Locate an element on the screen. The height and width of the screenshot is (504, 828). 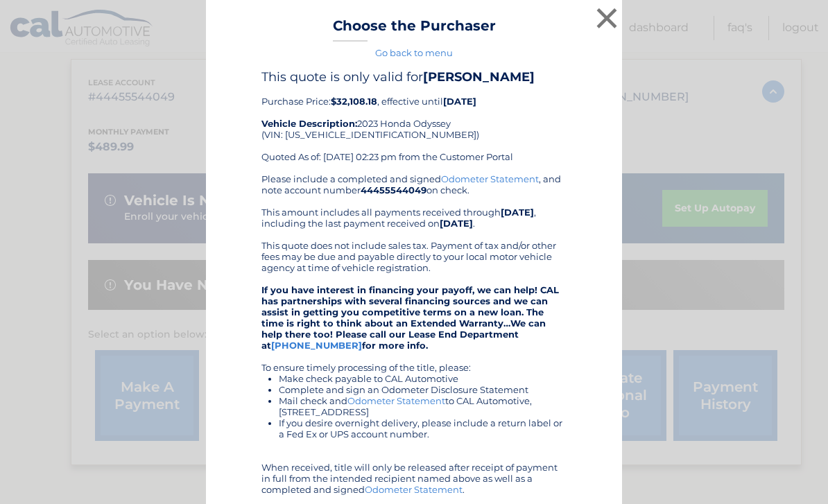
b: 44455544049 is located at coordinates (393, 190).